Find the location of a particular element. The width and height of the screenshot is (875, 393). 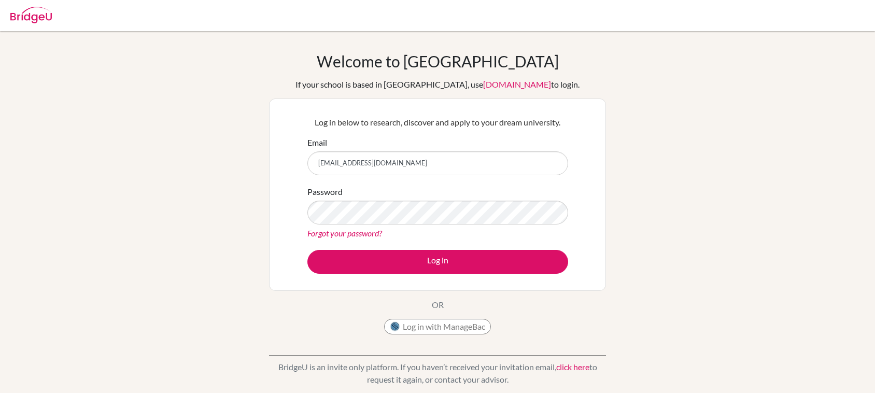

p: OR is located at coordinates (437, 305).